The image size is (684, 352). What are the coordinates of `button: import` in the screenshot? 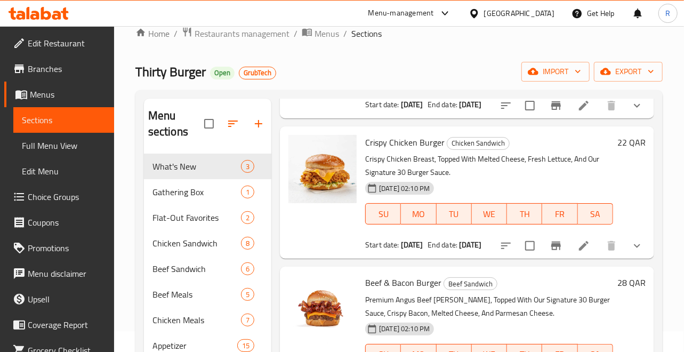 It's located at (556, 71).